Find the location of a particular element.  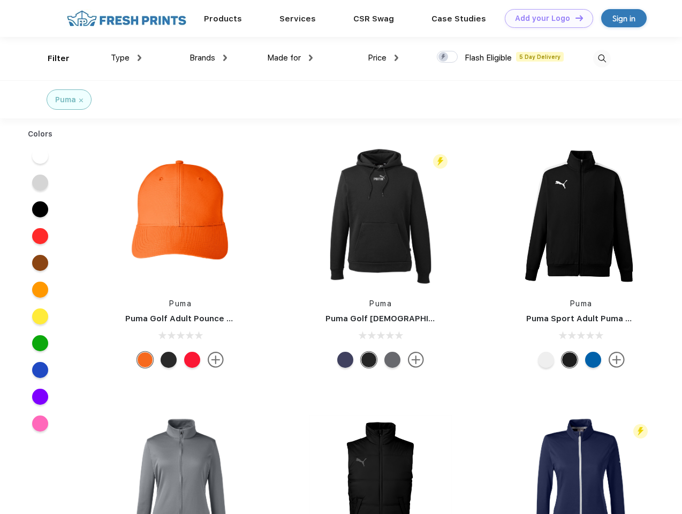

div: Peacoat is located at coordinates (345, 360).